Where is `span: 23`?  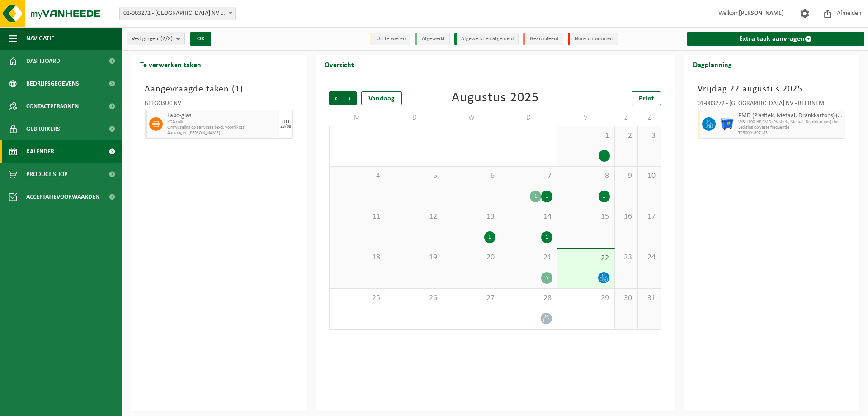
span: 23 is located at coordinates (626, 258).